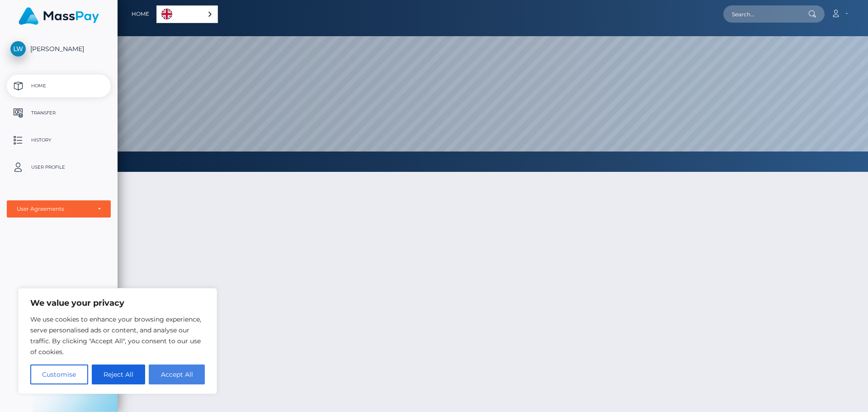 The height and width of the screenshot is (412, 868). Describe the element at coordinates (118, 303) in the screenshot. I see `p: We value your privacy` at that location.